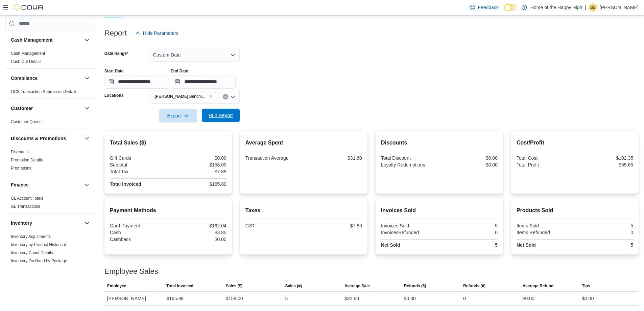  Describe the element at coordinates (604, 158) in the screenshot. I see `div: $102.35` at that location.